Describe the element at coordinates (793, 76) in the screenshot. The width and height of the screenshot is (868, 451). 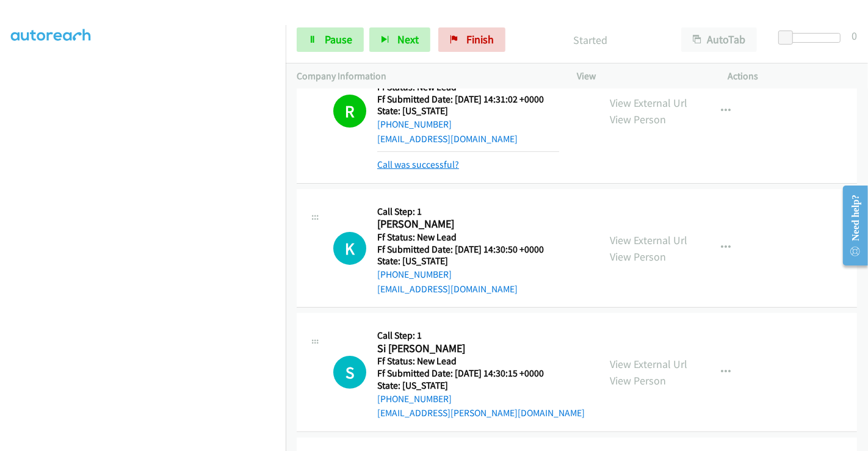
I see `p: Actions` at that location.